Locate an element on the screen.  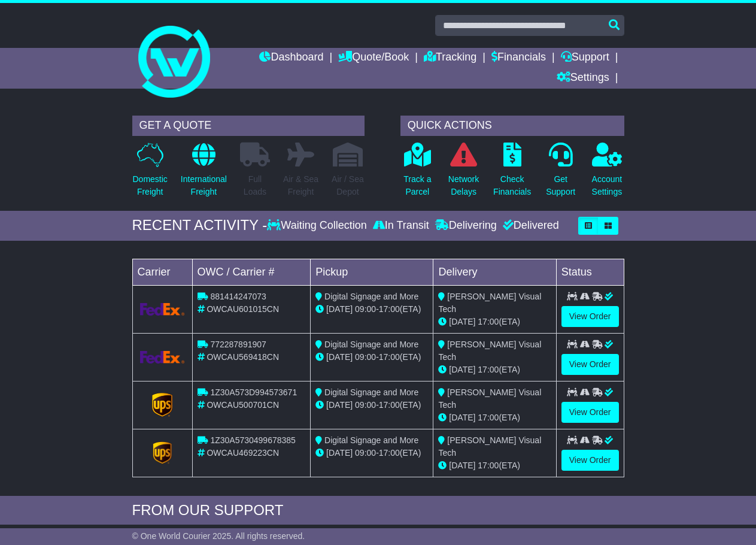
a: GetSupport is located at coordinates (560, 173).